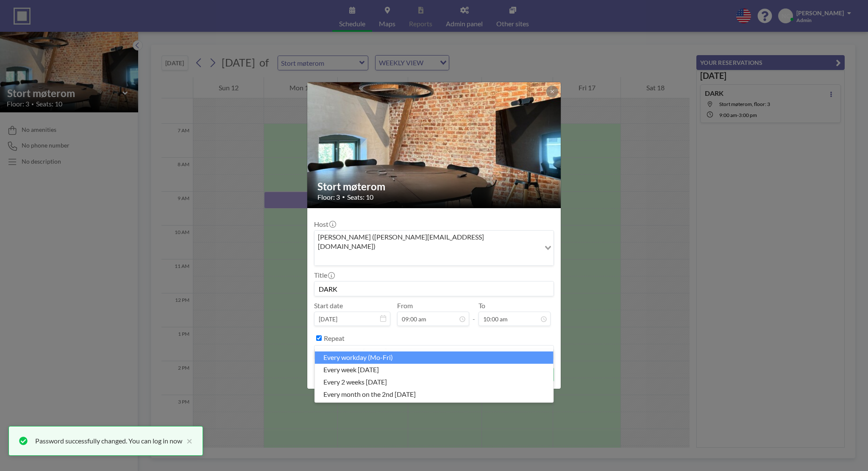 Image resolution: width=868 pixels, height=471 pixels. I want to click on input: Naomi's reservation, so click(434, 289).